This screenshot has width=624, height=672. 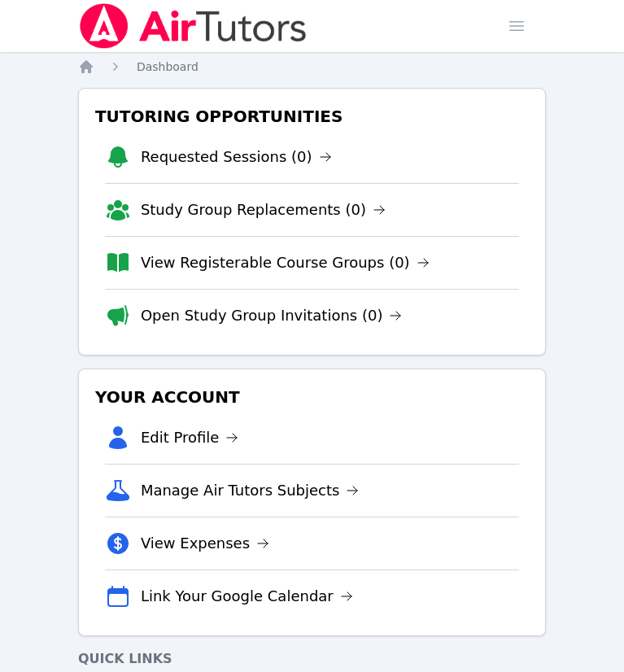 I want to click on nav: Breadcrumb, so click(x=312, y=66).